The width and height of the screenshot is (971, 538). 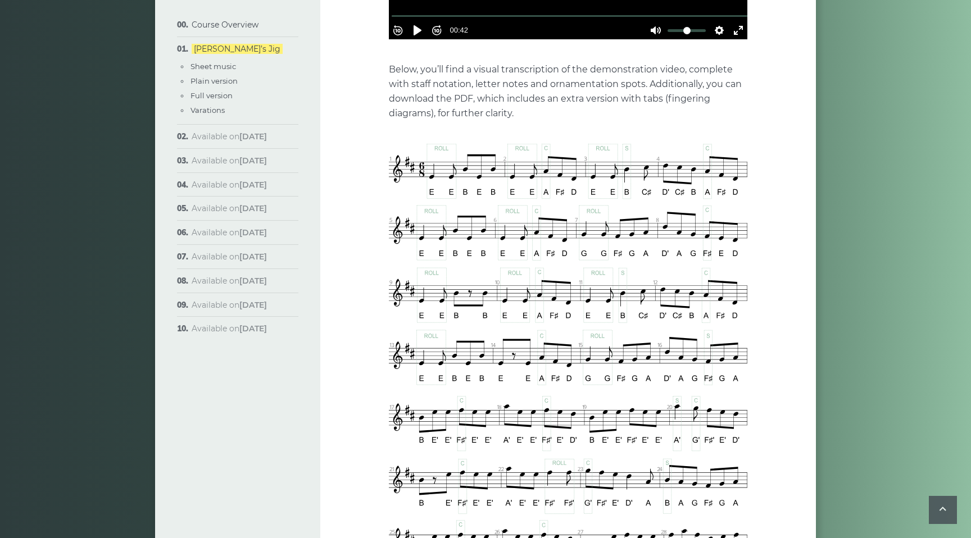 I want to click on a: Full version, so click(x=211, y=96).